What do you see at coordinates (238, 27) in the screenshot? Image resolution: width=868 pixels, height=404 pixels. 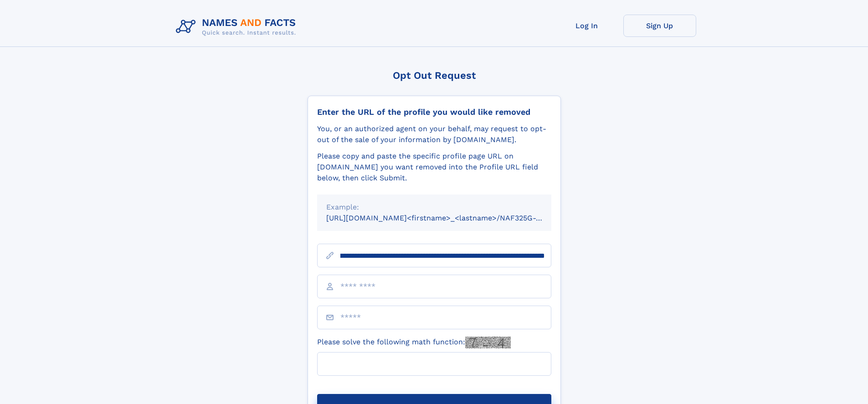 I see `img: Logo Names and Facts` at bounding box center [238, 27].